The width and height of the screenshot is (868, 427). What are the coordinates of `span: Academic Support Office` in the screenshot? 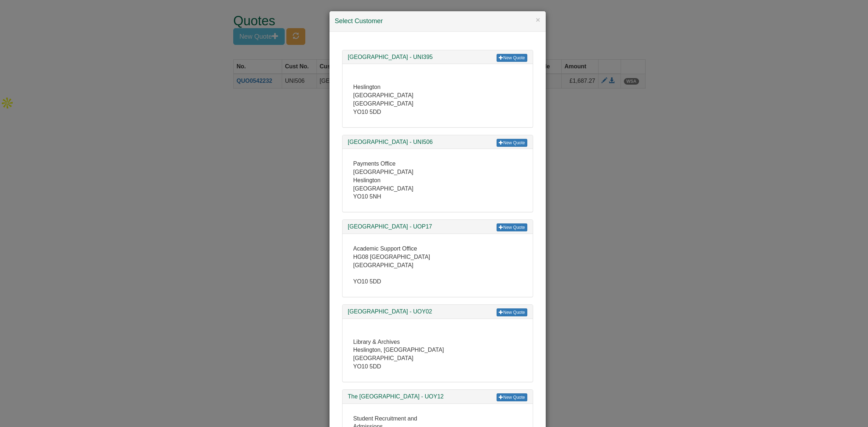 It's located at (385, 248).